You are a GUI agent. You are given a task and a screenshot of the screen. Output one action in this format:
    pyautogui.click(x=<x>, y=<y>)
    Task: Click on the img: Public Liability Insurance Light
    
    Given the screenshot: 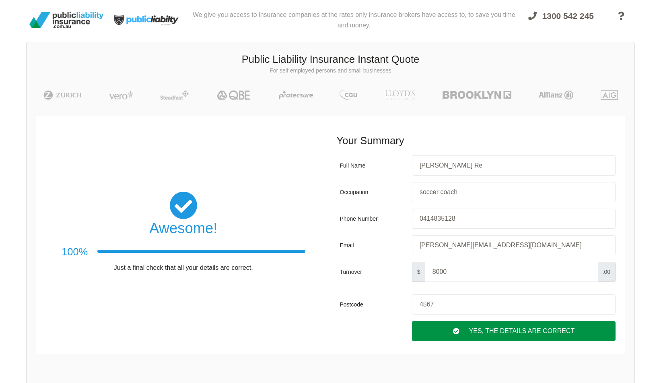 What is the action you would take?
    pyautogui.click(x=147, y=20)
    